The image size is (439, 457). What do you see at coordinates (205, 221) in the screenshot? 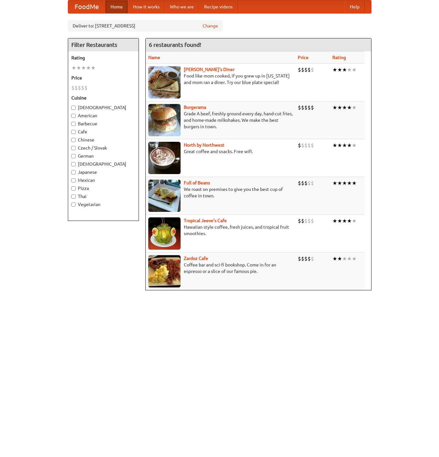
I see `a: Tropical Jeeve's Cafe` at bounding box center [205, 221].